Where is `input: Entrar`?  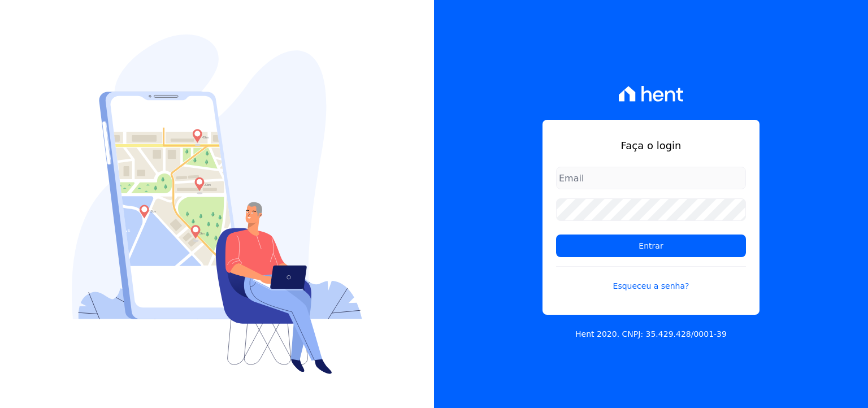 input: Entrar is located at coordinates (651, 245).